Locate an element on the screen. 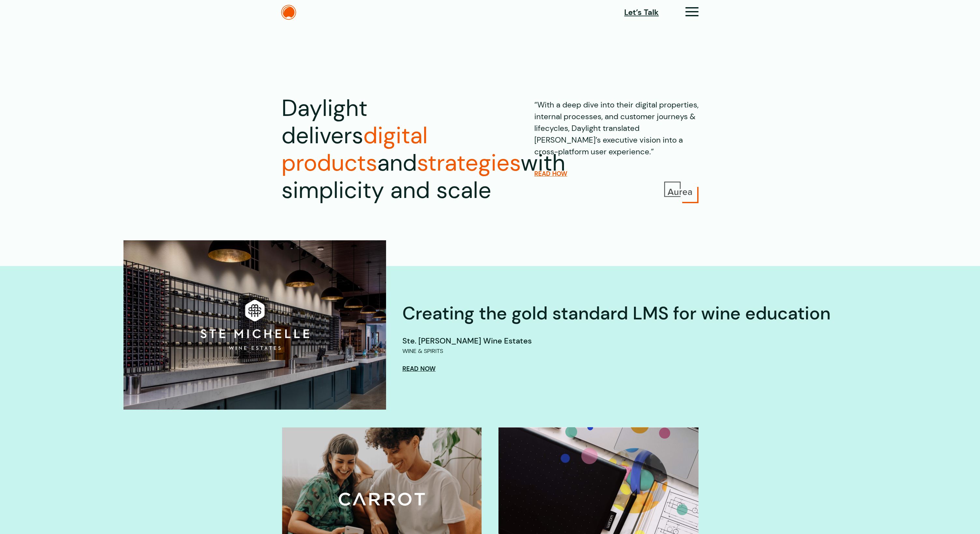 The width and height of the screenshot is (980, 534). img: The Daylight Studio Logo is located at coordinates (289, 12).